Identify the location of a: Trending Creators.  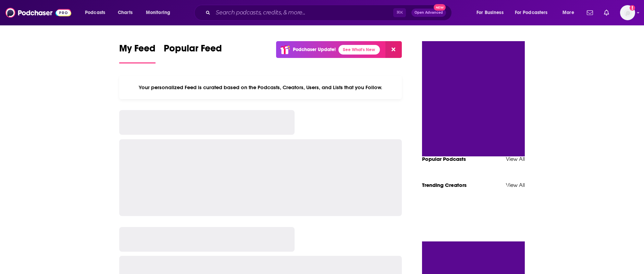
(444, 185).